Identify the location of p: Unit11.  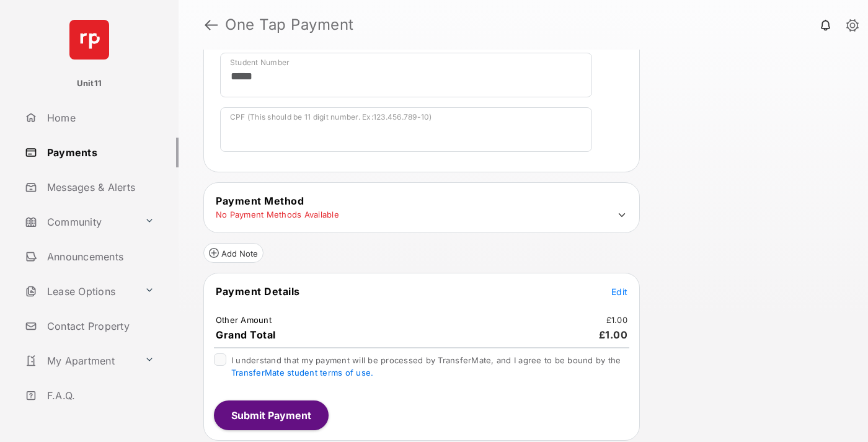
(89, 83).